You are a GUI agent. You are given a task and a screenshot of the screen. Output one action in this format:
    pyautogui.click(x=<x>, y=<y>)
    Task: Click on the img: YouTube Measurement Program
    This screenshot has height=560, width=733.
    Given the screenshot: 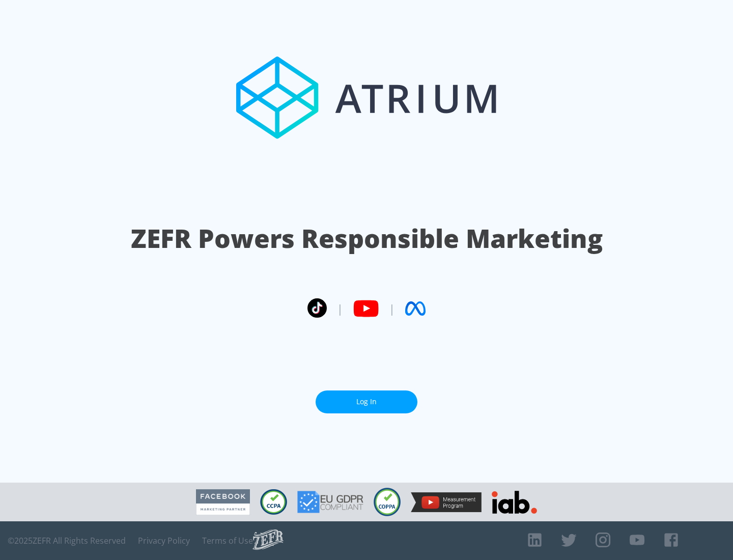 What is the action you would take?
    pyautogui.click(x=446, y=502)
    